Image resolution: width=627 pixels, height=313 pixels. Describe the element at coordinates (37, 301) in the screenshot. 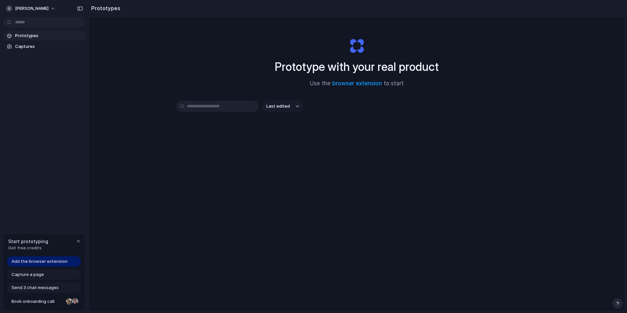

I see `span: Book onboarding call` at that location.